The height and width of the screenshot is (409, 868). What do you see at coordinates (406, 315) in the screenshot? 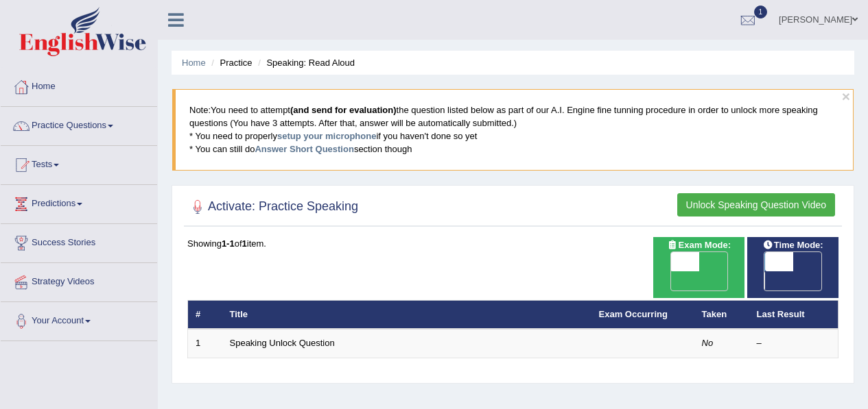
I see `th: Title` at bounding box center [406, 315].